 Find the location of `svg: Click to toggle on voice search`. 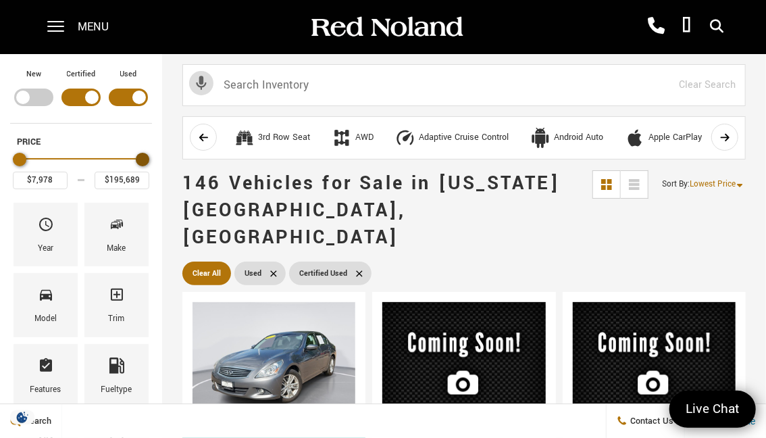

svg: Click to toggle on voice search is located at coordinates (201, 83).